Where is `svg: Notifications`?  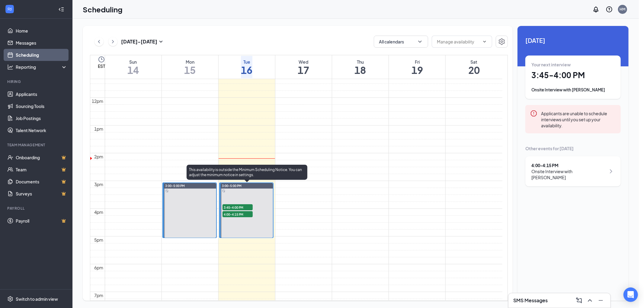 svg: Notifications is located at coordinates (596, 9).